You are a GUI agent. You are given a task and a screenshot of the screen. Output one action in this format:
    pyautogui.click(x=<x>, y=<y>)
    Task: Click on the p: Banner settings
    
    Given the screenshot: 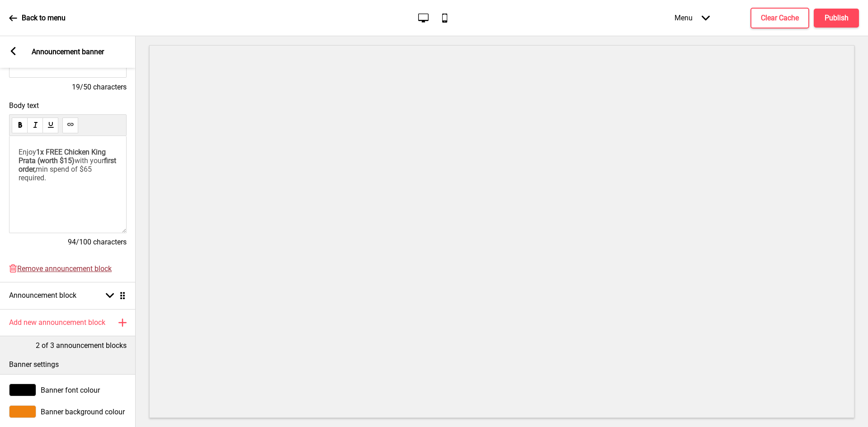 What is the action you would take?
    pyautogui.click(x=68, y=365)
    